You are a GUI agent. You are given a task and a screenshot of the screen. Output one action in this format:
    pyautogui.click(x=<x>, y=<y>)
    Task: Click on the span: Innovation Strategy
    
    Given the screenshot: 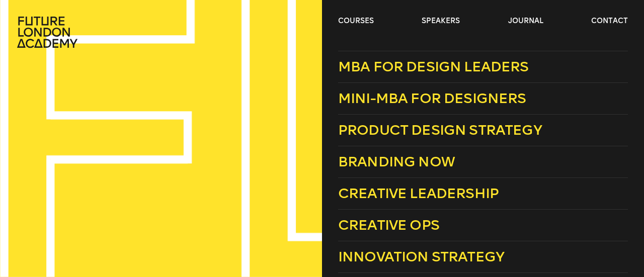 What is the action you would take?
    pyautogui.click(x=421, y=256)
    